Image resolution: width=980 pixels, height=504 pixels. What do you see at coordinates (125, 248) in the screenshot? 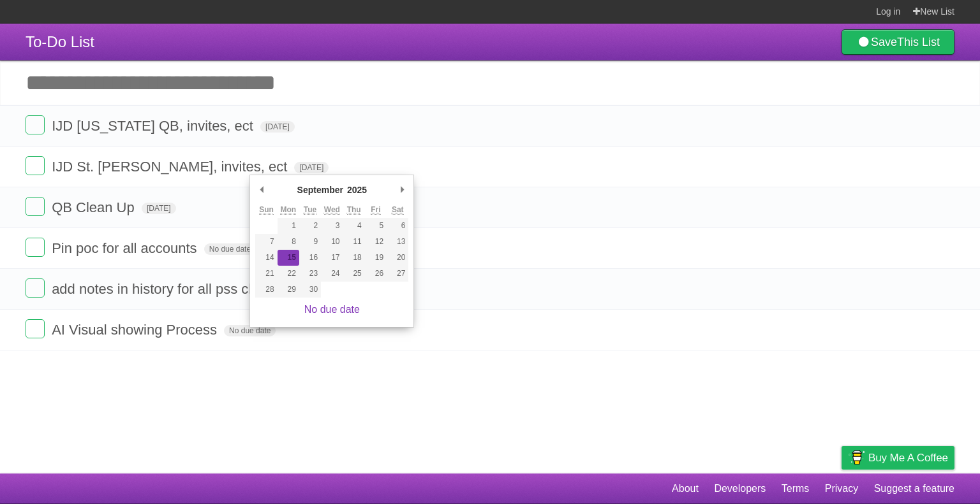
I see `span: Pin poc for all accounts` at bounding box center [125, 248].